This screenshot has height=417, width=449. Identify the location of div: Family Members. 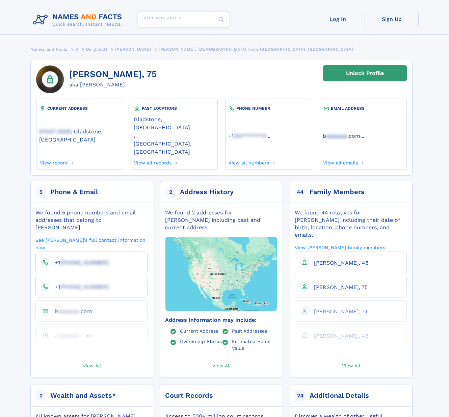
(337, 192).